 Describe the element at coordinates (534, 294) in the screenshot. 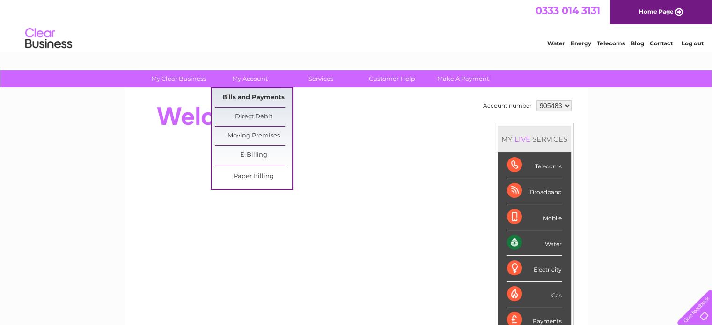

I see `div: Gas` at that location.